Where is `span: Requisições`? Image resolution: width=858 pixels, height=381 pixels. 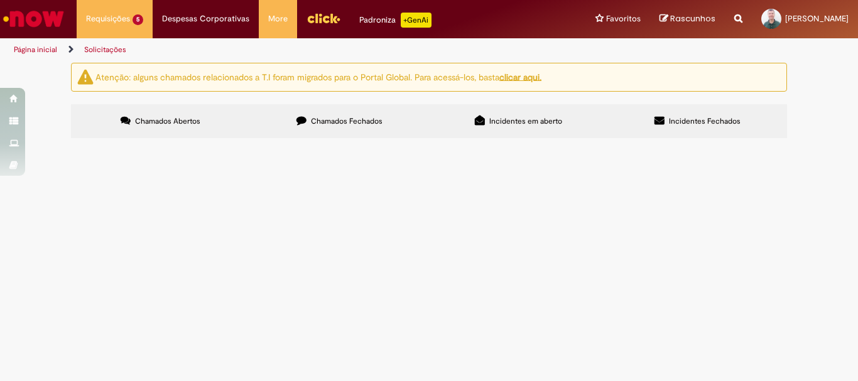 span: Requisições is located at coordinates (108, 19).